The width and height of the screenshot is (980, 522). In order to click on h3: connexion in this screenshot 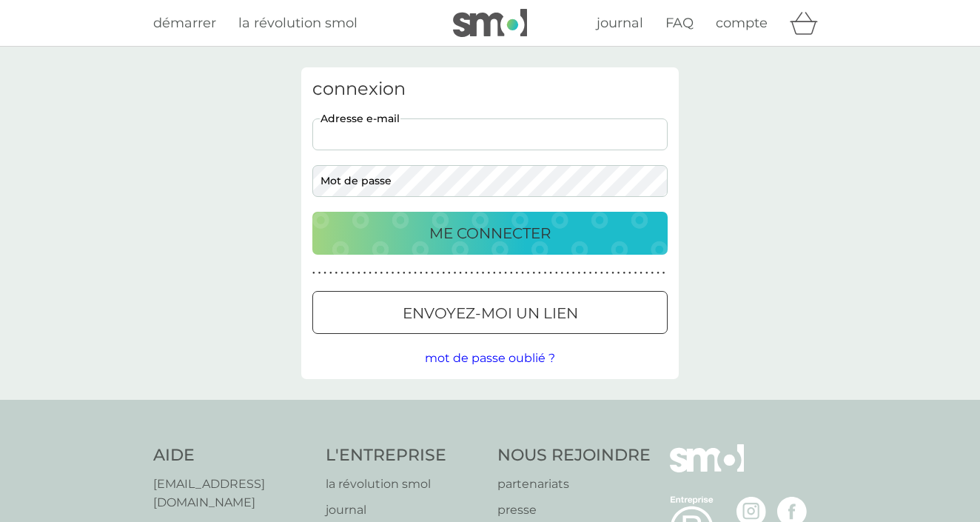, I will do `click(490, 89)`.